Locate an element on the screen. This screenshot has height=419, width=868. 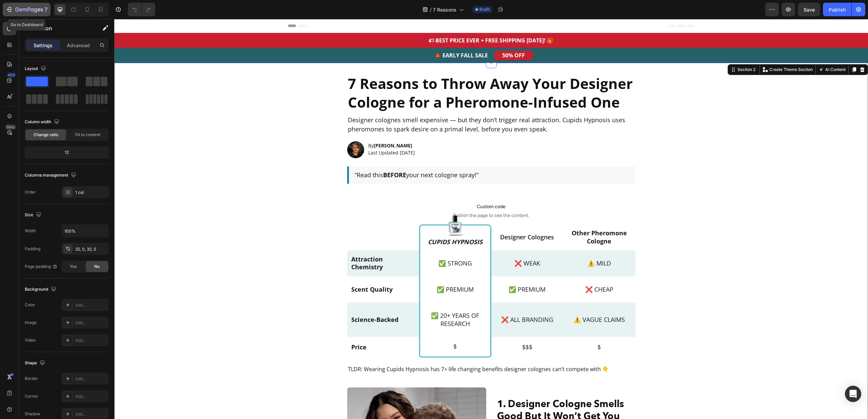
p: Designer colognes smell expensive — but they don’t trigger real attraction. Cupids Hypnosis uses ... is located at coordinates (377, 105).